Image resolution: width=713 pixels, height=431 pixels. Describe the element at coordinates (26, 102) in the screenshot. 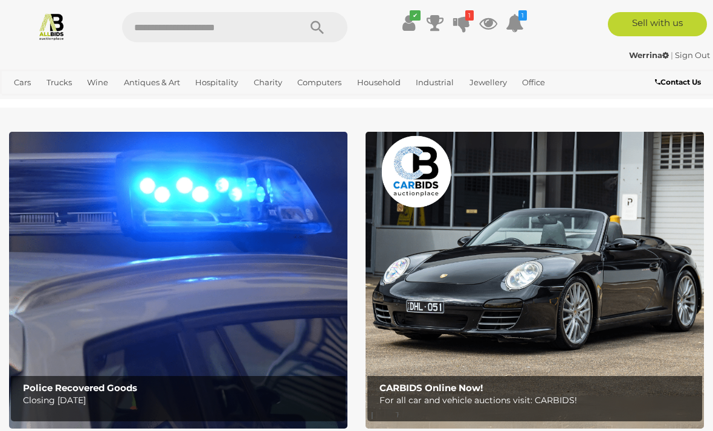

I see `a: Sports` at that location.